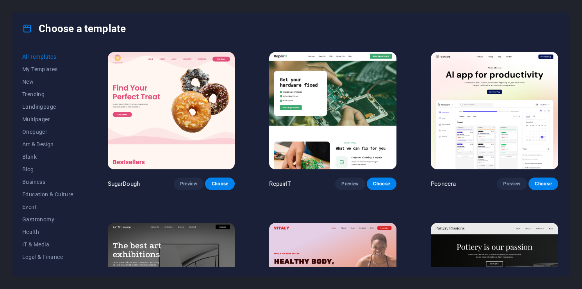  Describe the element at coordinates (48, 232) in the screenshot. I see `span: Health` at that location.